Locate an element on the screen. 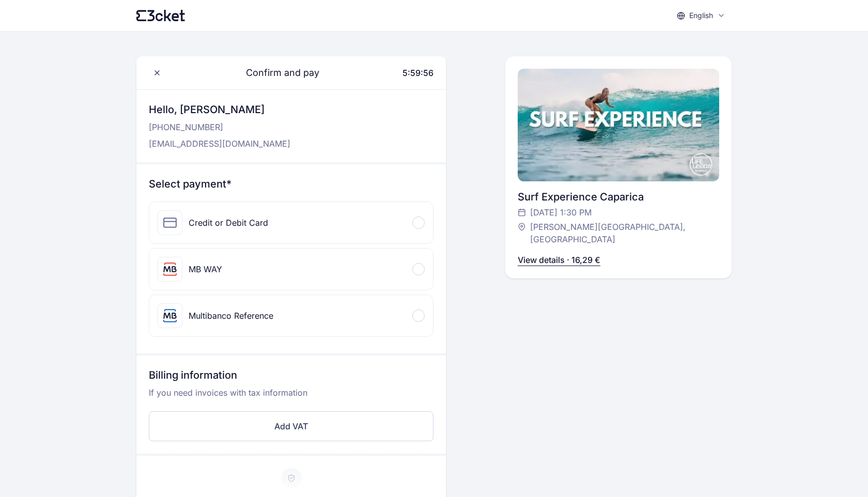  p: View details · 16,29 € is located at coordinates (559, 260).